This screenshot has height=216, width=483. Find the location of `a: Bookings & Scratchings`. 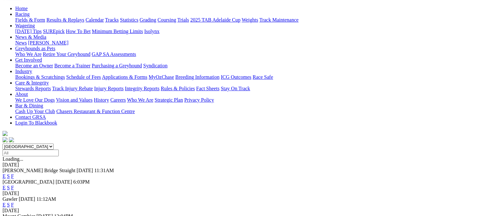

a: Bookings & Scratchings is located at coordinates (40, 77).